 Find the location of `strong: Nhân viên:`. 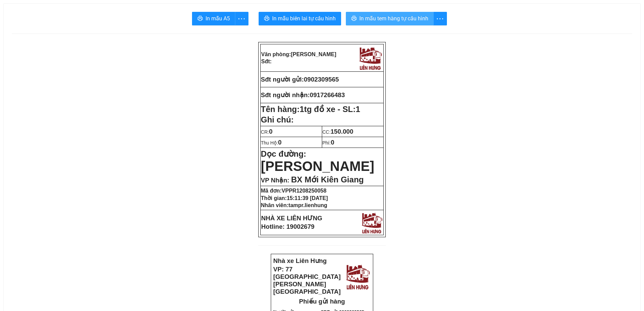

strong: Nhân viên: is located at coordinates (294, 205).